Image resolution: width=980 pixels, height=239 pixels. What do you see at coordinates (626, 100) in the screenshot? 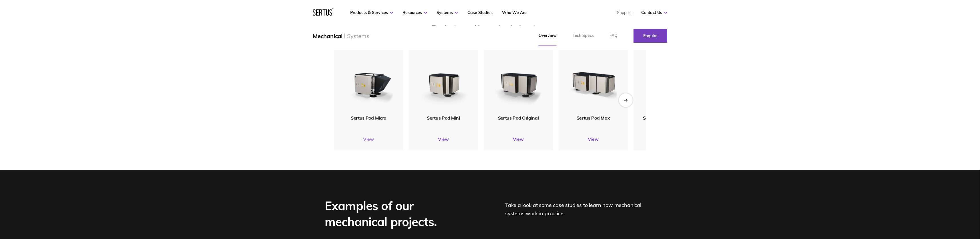
I see `div: Next slide` at bounding box center [626, 100].